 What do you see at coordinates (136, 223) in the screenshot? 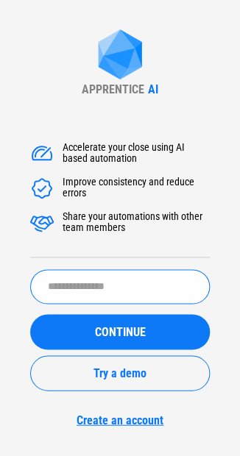
I see `div: Share your automations with other team members` at bounding box center [136, 223].